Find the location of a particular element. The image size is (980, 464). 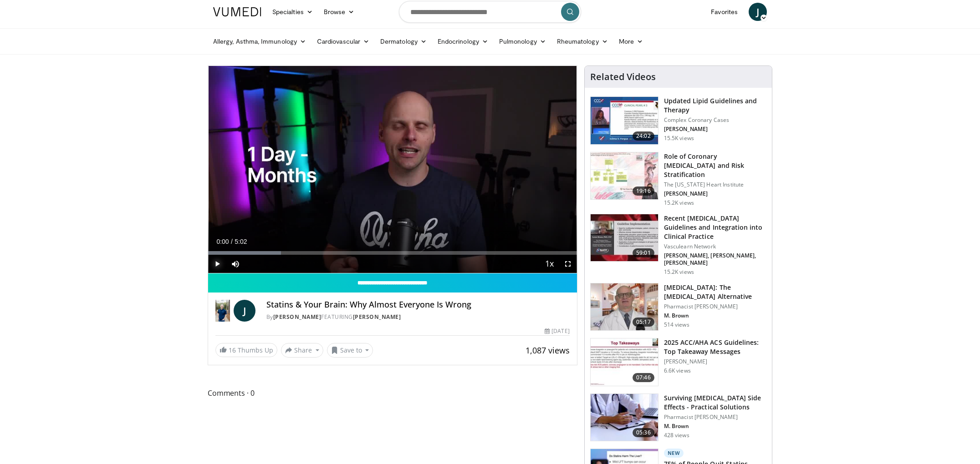

img: Dr. Jordan Rennicke is located at coordinates (223, 311).